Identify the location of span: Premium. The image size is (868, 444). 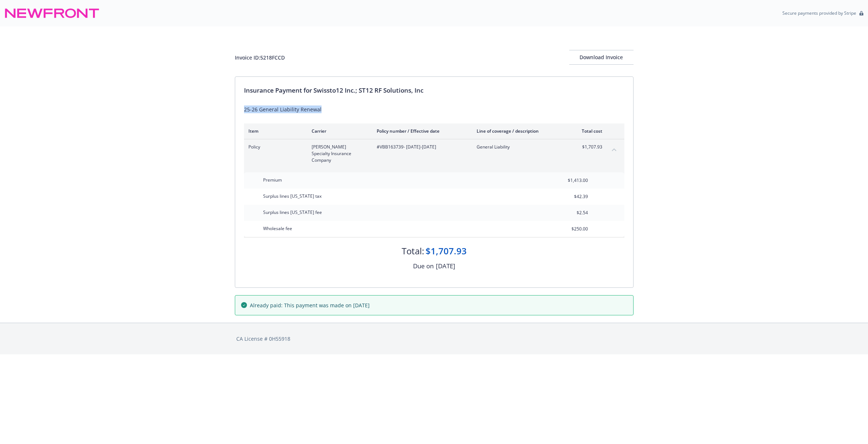
(272, 179).